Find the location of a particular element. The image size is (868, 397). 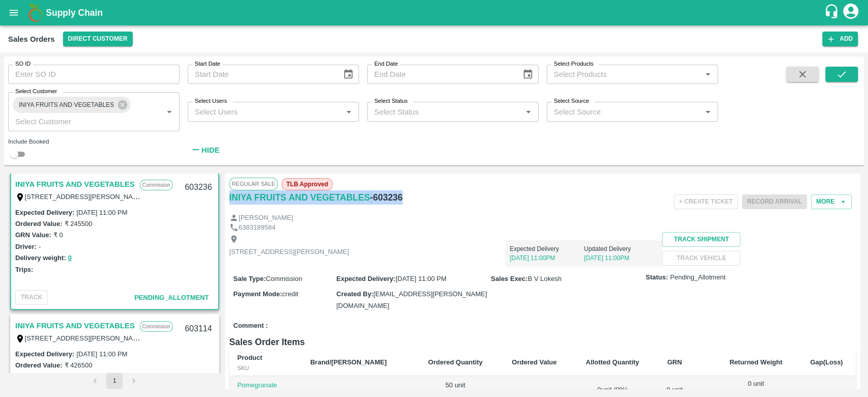

label: End Date is located at coordinates (386, 64).